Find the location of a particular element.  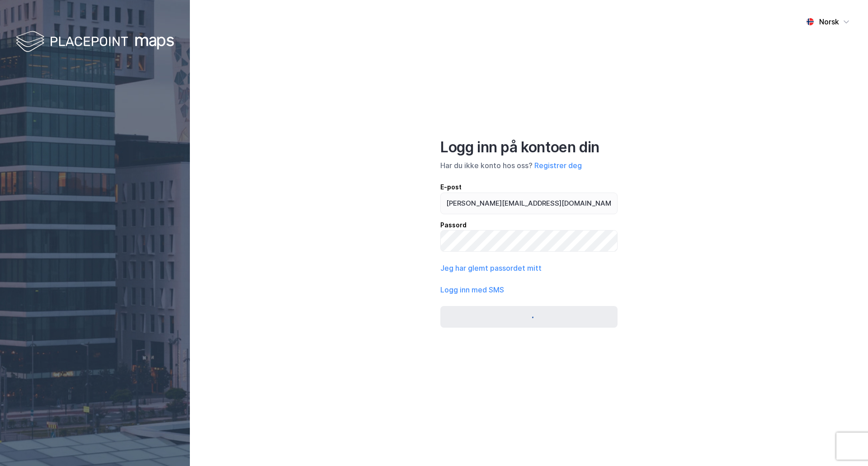

button: Jeg har glemt passordet mitt is located at coordinates (491, 268).